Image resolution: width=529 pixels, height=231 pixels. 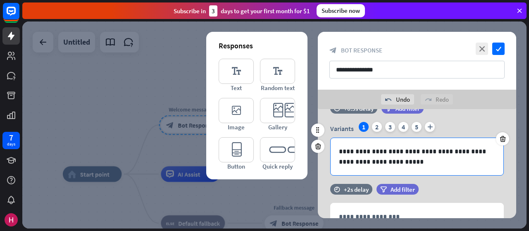 What do you see at coordinates (389, 100) in the screenshot?
I see `i: undo` at bounding box center [389, 100].